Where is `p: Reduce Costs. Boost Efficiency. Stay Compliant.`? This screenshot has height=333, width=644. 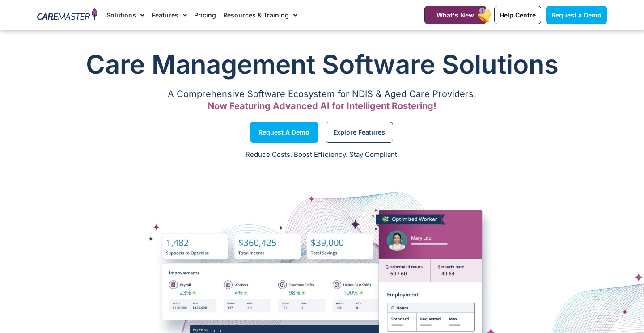 p: Reduce Costs. Boost Efficiency. Stay Compliant. is located at coordinates (322, 155).